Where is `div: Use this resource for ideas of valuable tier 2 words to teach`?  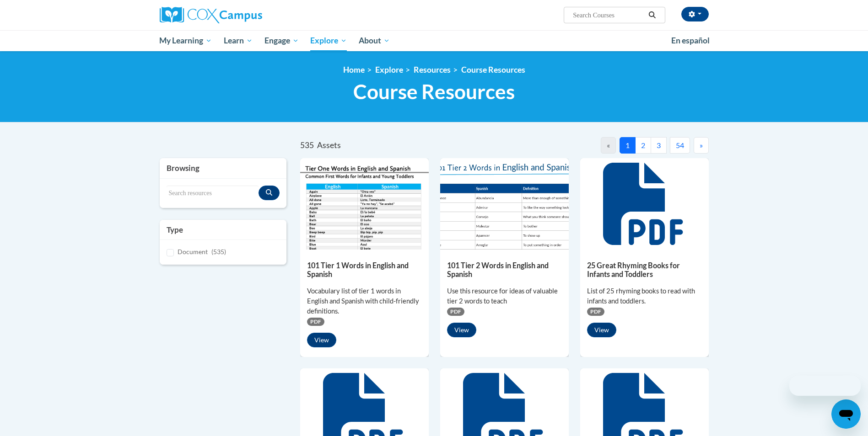
div: Use this resource for ideas of valuable tier 2 words to teach is located at coordinates (504, 296).